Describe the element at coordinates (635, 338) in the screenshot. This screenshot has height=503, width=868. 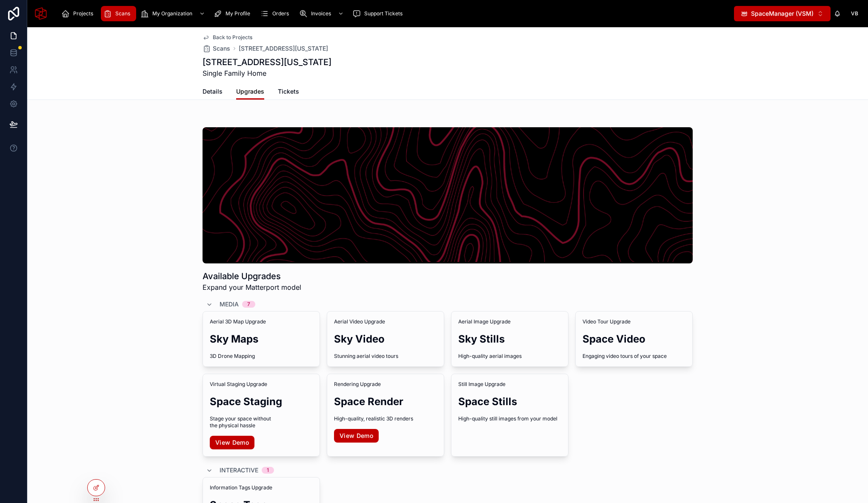
I see `h2: Space Video` at that location.